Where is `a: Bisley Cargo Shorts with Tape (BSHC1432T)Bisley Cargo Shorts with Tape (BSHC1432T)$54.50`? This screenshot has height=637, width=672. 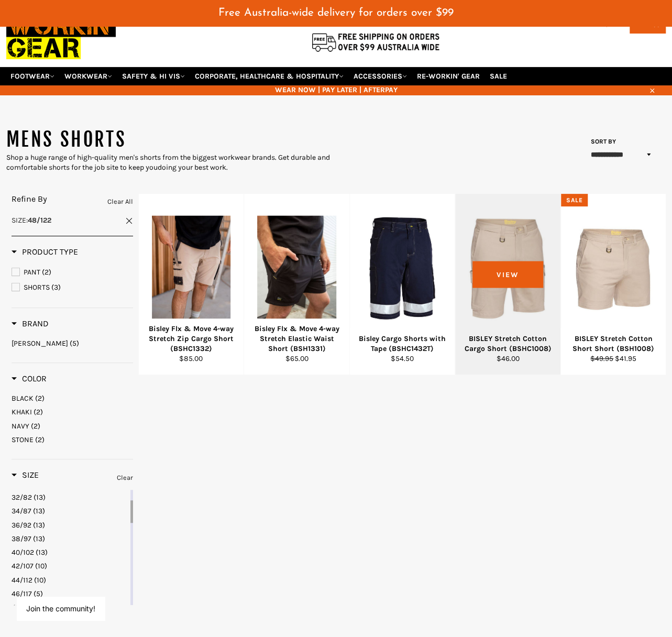 a: Bisley Cargo Shorts with Tape (BSHC1432T)Bisley Cargo Shorts with Tape (BSHC1432T)$54.50 is located at coordinates (402, 284).